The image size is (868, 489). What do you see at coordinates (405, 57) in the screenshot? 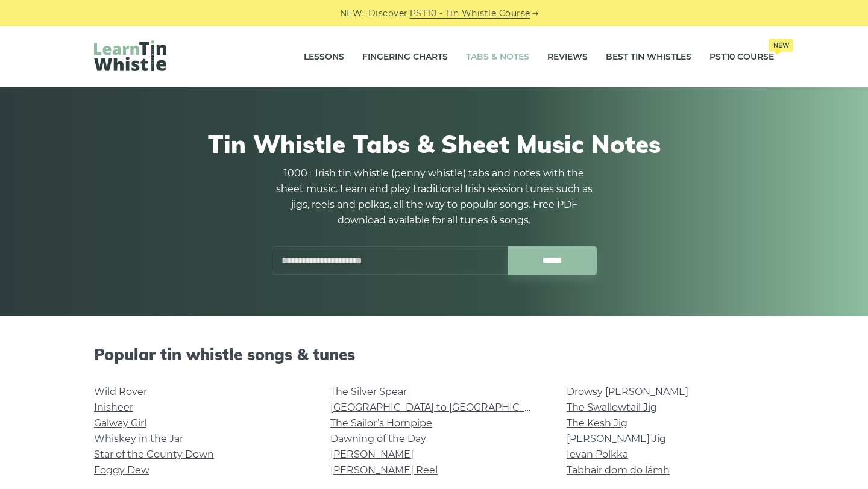
I see `a: Fingering Charts` at bounding box center [405, 57].